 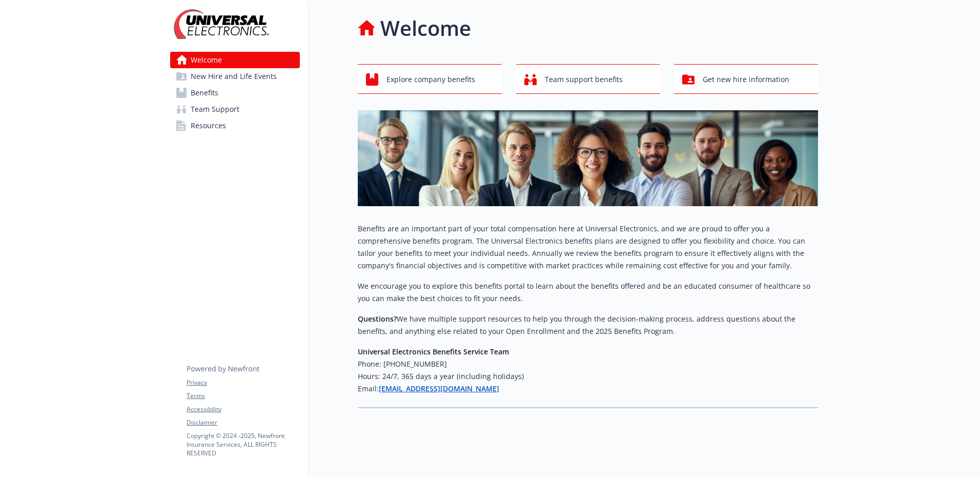 I want to click on span: Resources, so click(x=208, y=126).